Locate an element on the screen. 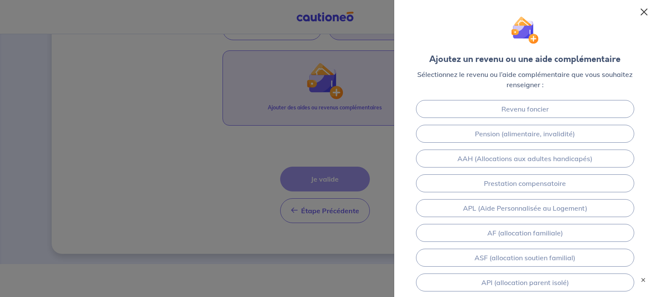 This screenshot has width=656, height=297. a: AAH (Allocations aux adultes handicapés) is located at coordinates (525, 159).